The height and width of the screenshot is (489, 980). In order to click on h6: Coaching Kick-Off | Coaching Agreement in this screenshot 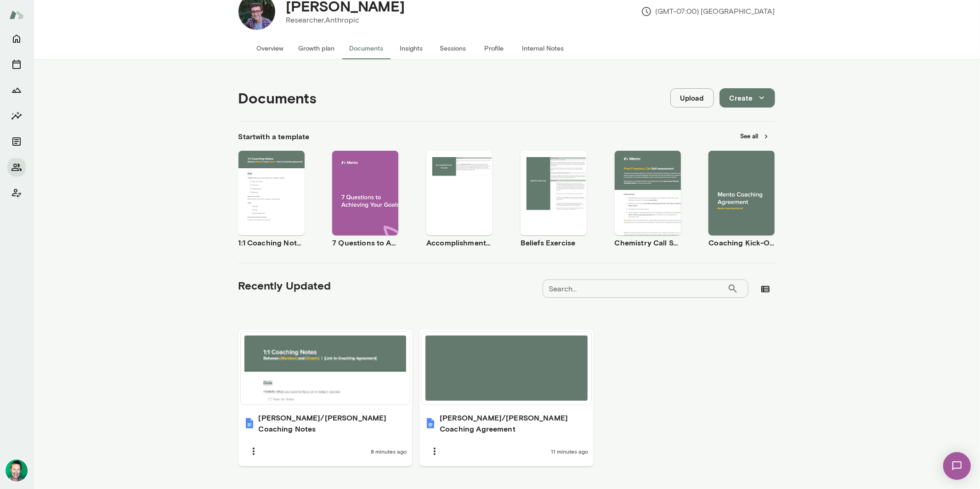, I will do `click(742, 243)`.